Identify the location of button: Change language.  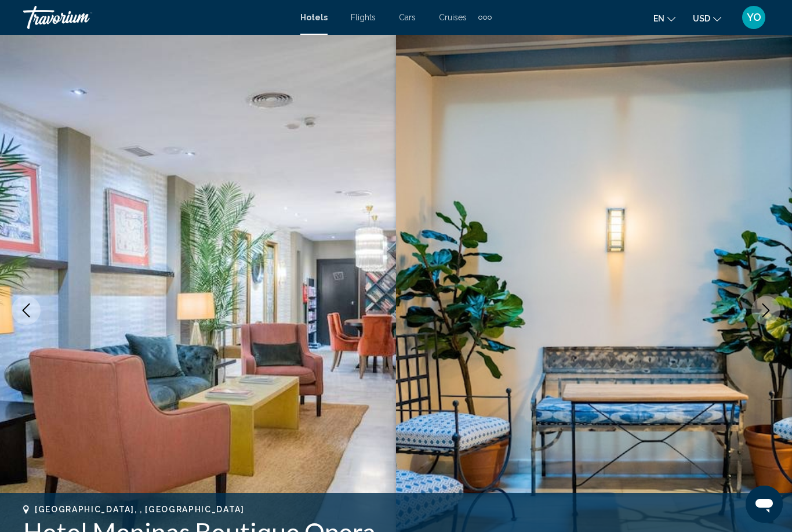
(665, 18).